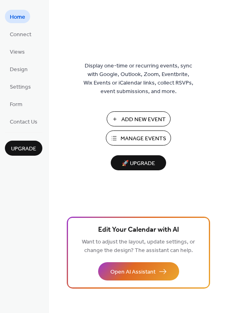 Image resolution: width=228 pixels, height=313 pixels. Describe the element at coordinates (17, 51) in the screenshot. I see `a: Views` at that location.